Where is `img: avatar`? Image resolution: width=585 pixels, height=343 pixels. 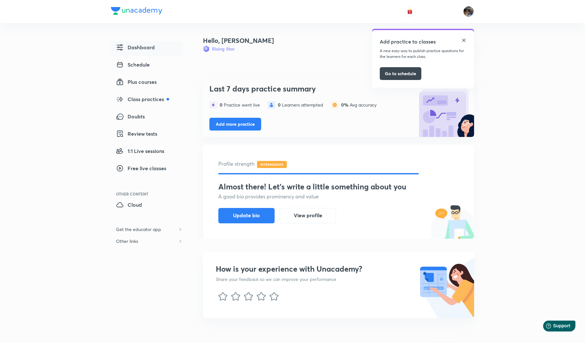
img: avatar is located at coordinates (410, 12).